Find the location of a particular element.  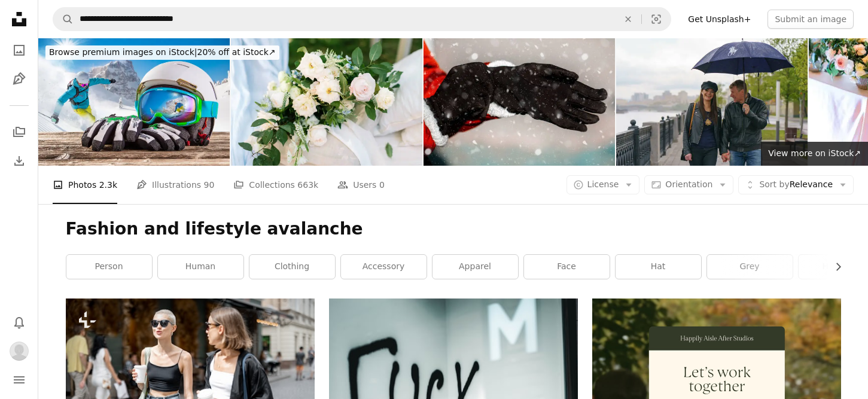

img: Ski goggles with reflection of winter mountains is located at coordinates (134, 101).